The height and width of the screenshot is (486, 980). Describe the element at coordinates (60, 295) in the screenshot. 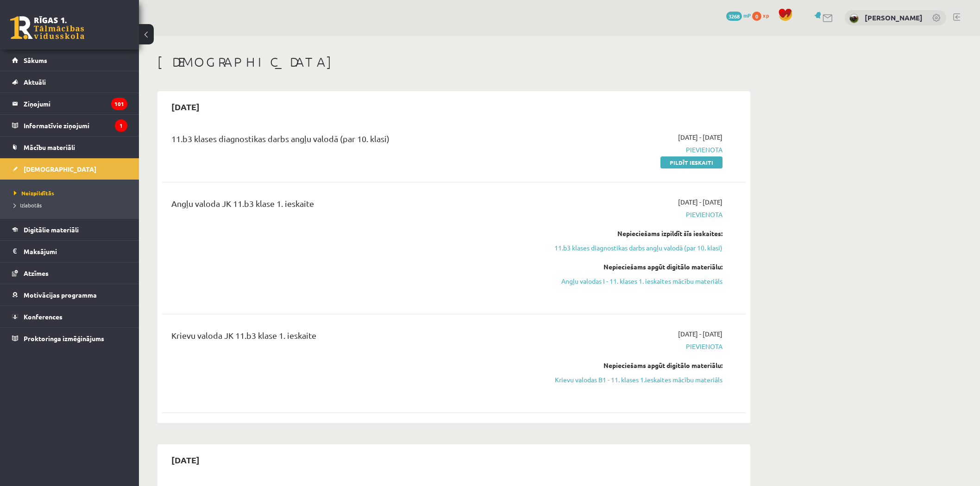

I see `span: Motivācijas programma` at that location.